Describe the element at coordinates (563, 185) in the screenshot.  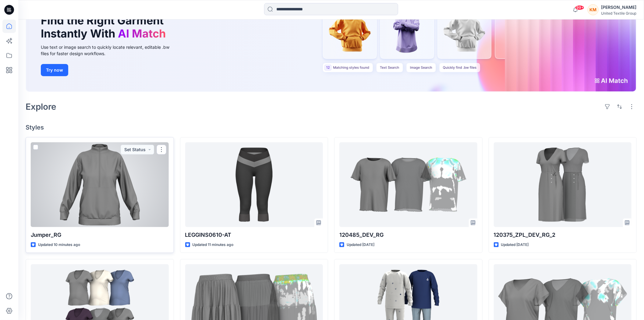
I see `a: 120375_ZPL_DEV_RG_2` at that location.